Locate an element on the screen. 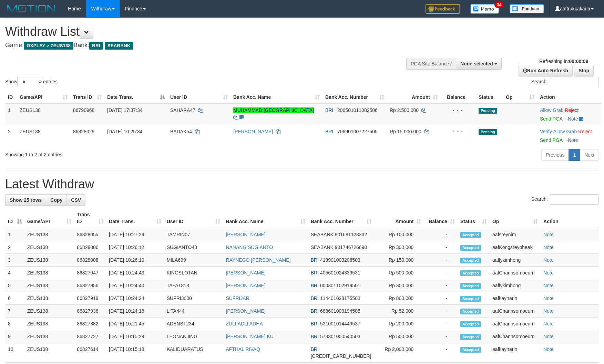 The image size is (604, 364). td: aafChannsomoeurn is located at coordinates (515, 324).